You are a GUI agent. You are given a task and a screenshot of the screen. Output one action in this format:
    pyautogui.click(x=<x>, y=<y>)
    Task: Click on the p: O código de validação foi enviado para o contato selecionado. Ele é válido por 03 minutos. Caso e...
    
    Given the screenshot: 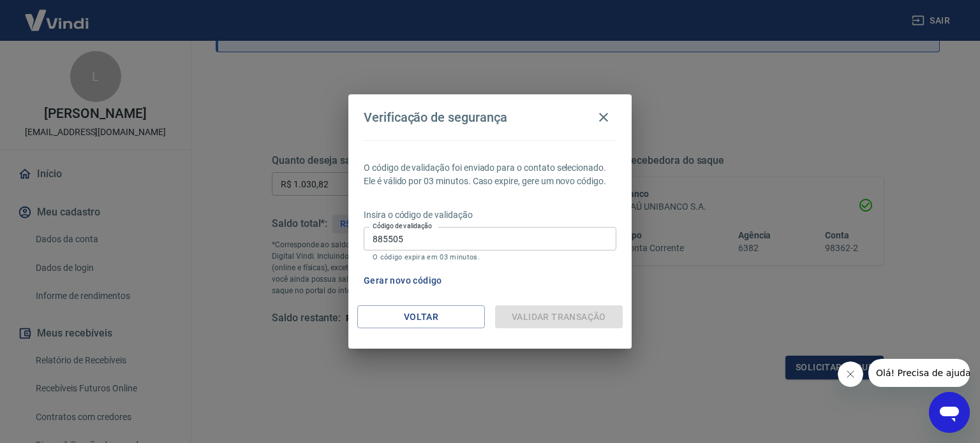 What is the action you would take?
    pyautogui.click(x=490, y=175)
    